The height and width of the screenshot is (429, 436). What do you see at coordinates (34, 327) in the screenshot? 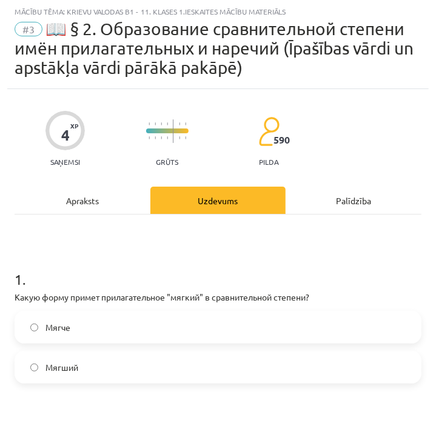
I see `input: Мягче` at bounding box center [34, 327].